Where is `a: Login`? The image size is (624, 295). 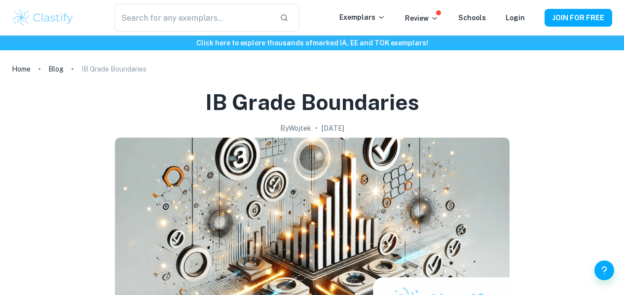
a: Login is located at coordinates (515, 18).